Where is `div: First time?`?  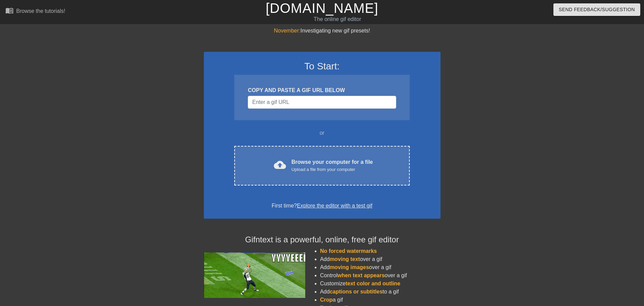
div: First time? is located at coordinates (322, 206).